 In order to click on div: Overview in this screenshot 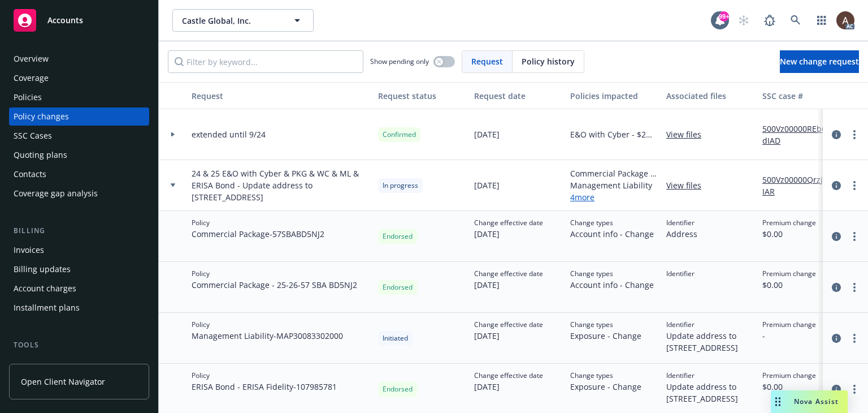, I will do `click(31, 59)`.